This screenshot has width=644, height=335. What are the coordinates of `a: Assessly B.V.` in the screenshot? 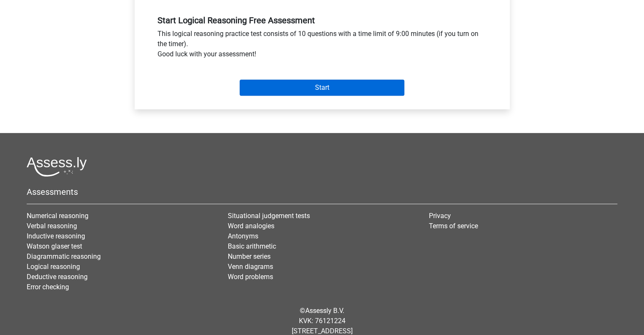 It's located at (325, 310).